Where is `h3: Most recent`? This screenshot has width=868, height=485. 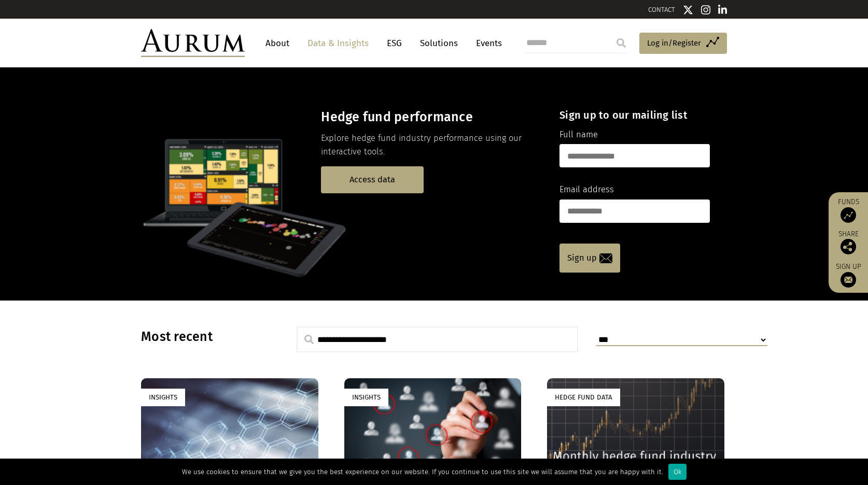 h3: Most recent is located at coordinates (206, 337).